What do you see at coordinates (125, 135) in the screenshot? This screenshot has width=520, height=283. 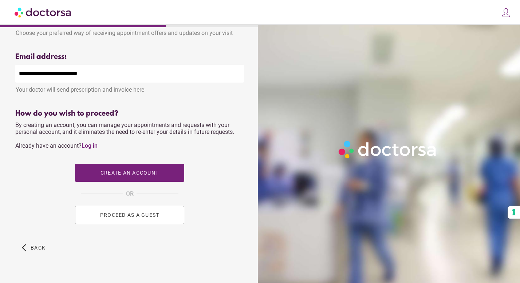 I see `span: By creating an account, you can manage your appointments and requests with your personal account,...` at bounding box center [125, 135].